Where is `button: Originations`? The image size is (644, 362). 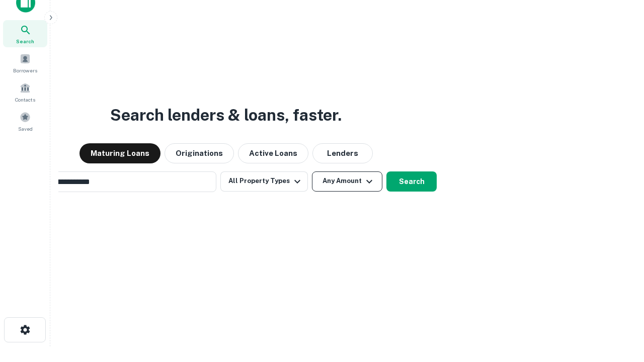
button: Originations is located at coordinates (199, 154).